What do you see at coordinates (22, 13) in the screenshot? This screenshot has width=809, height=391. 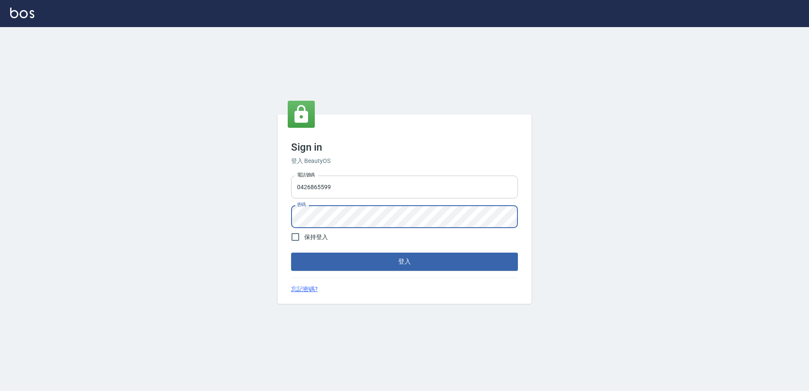 I see `img: Logo` at bounding box center [22, 13].